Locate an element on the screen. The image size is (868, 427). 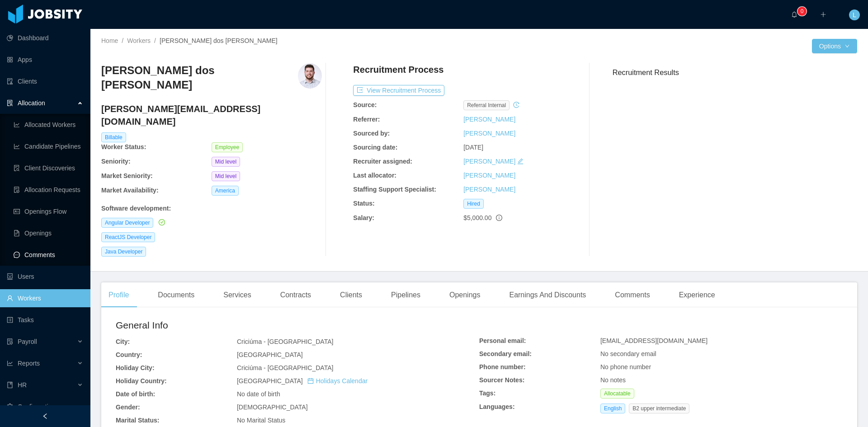
a: icon: file-textOpenings is located at coordinates (49, 233).